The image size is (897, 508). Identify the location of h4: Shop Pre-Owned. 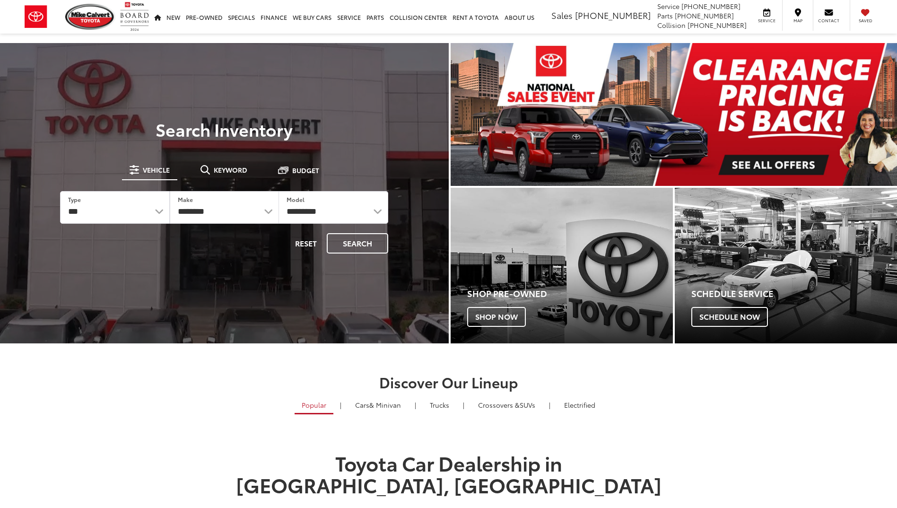
(570, 294).